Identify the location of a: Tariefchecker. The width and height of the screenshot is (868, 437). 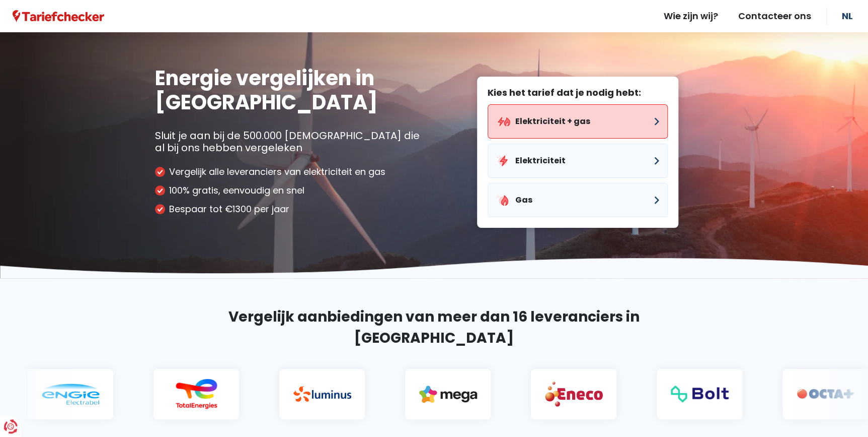
(59, 16).